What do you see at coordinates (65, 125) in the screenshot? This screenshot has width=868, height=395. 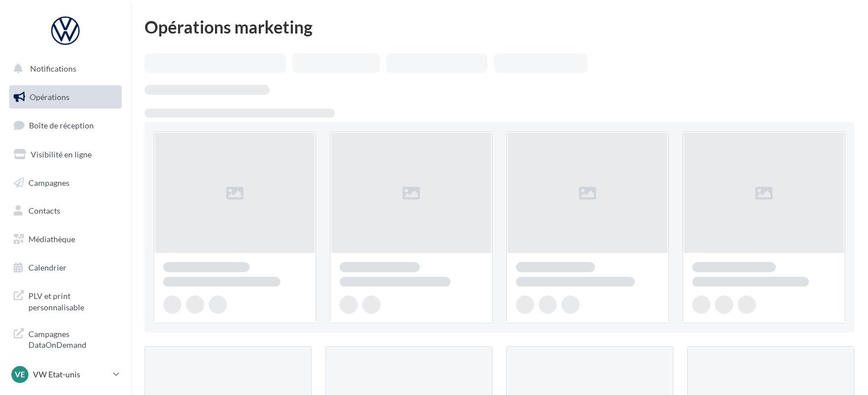 I see `a: Boîte de réception` at bounding box center [65, 125].